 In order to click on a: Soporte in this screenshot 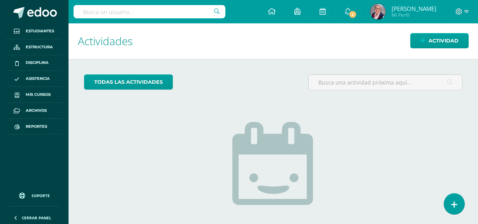, I will do `click(34, 194)`.